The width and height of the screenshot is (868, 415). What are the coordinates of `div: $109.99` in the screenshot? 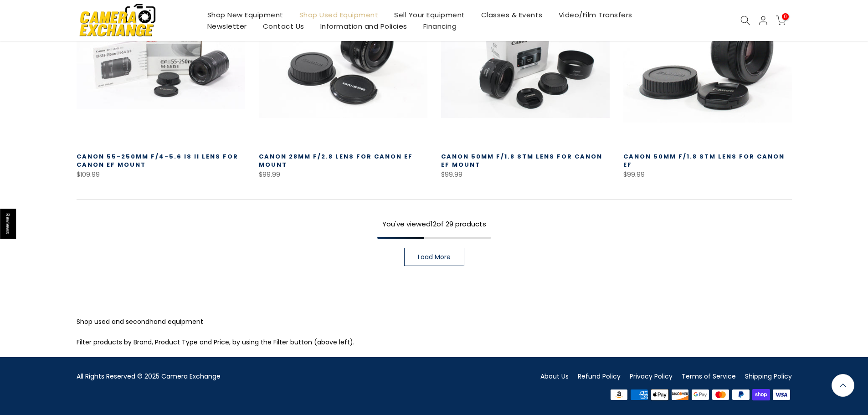 It's located at (161, 174).